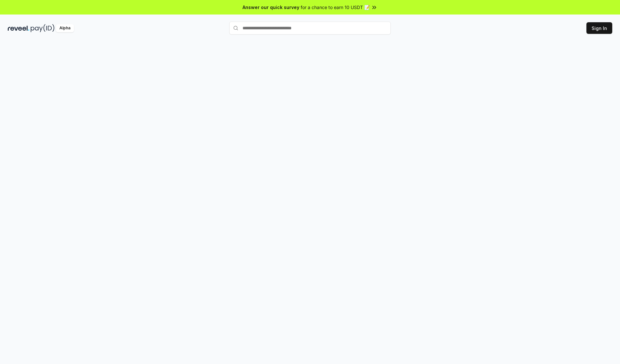 The height and width of the screenshot is (364, 620). I want to click on img: pay_id, so click(43, 28).